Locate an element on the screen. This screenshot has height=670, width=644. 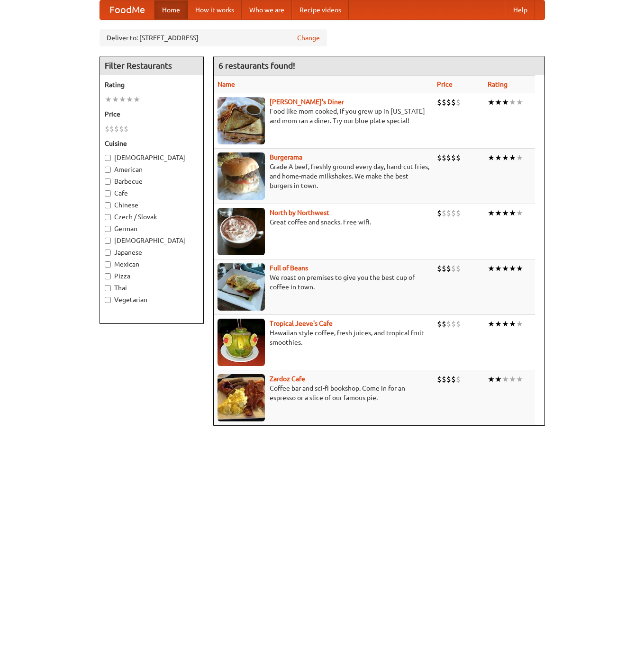
img: burgerama.jpg is located at coordinates (241, 176).